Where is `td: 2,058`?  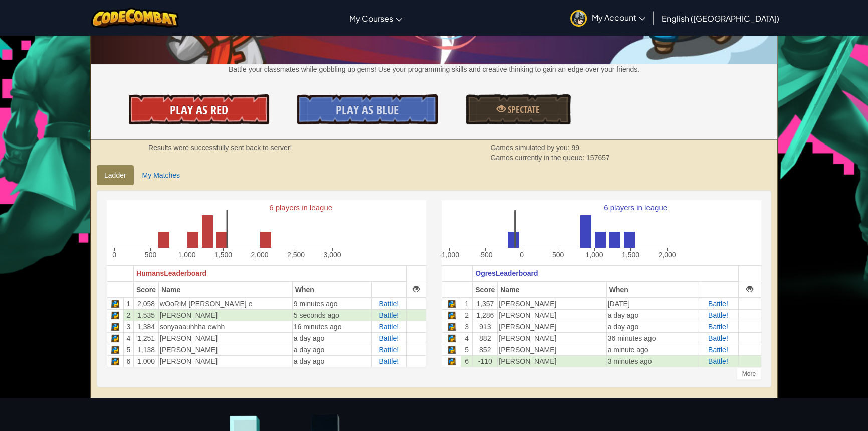 td: 2,058 is located at coordinates (147, 304).